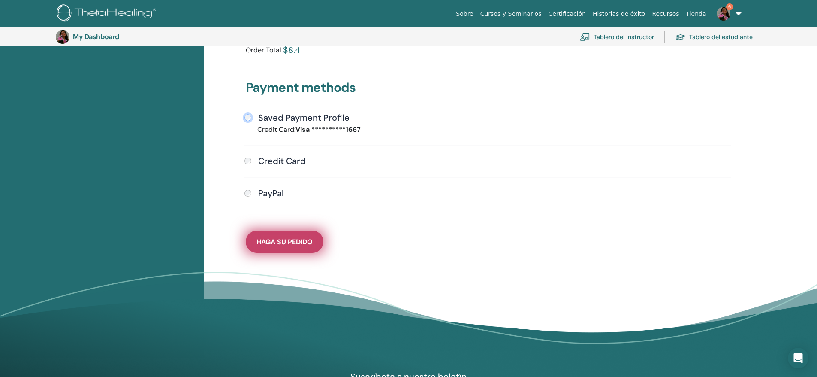  Describe the element at coordinates (282, 161) in the screenshot. I see `h4: Credit Card` at that location.